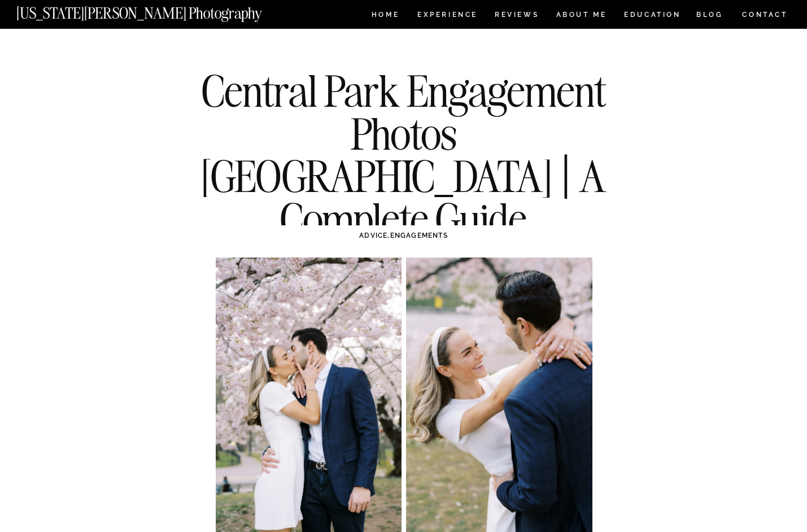 The width and height of the screenshot is (807, 532). I want to click on a: CONTACT, so click(764, 15).